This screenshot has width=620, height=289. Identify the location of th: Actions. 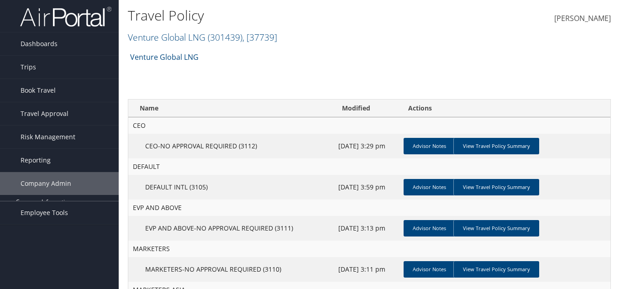
(505, 108).